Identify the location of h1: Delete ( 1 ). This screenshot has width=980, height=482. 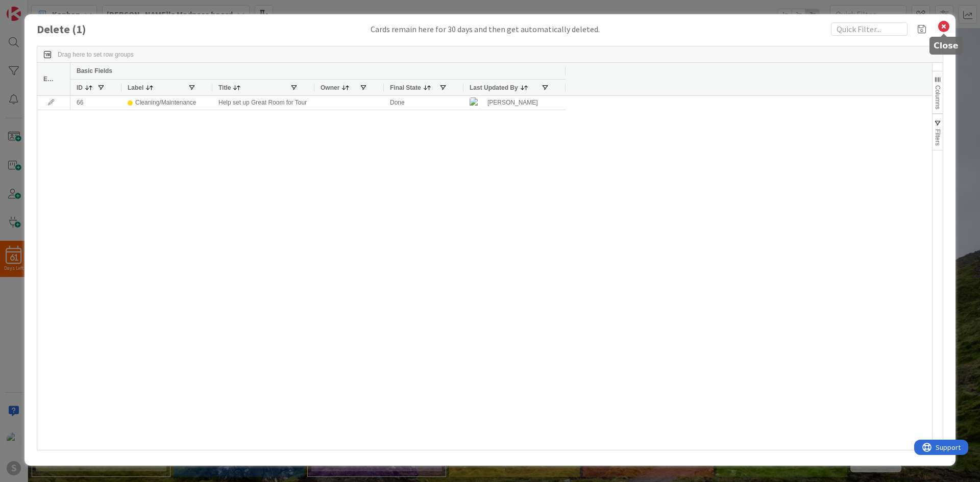
(88, 29).